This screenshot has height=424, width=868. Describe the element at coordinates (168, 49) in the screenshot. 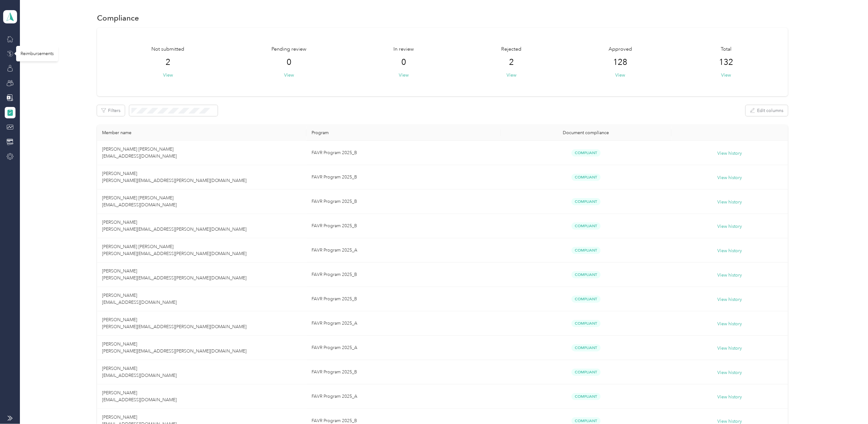

I see `span: Not submitted` at that location.